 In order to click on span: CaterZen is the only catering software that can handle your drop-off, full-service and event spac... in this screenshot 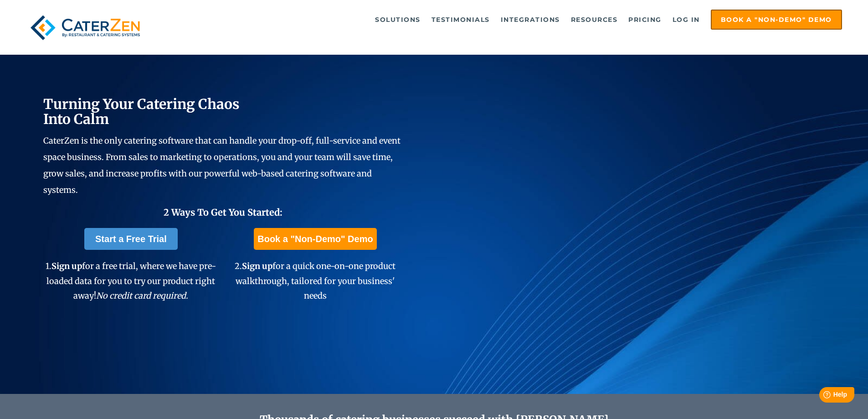, I will do `click(222, 165)`.